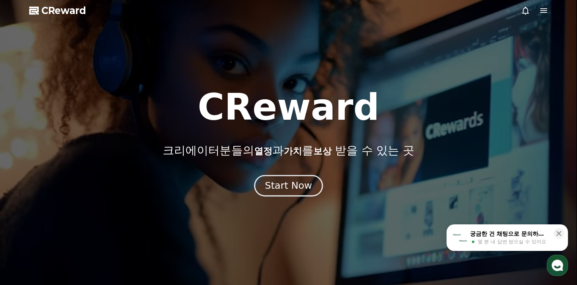 The image size is (577, 285). I want to click on a: 설정, so click(122, 232).